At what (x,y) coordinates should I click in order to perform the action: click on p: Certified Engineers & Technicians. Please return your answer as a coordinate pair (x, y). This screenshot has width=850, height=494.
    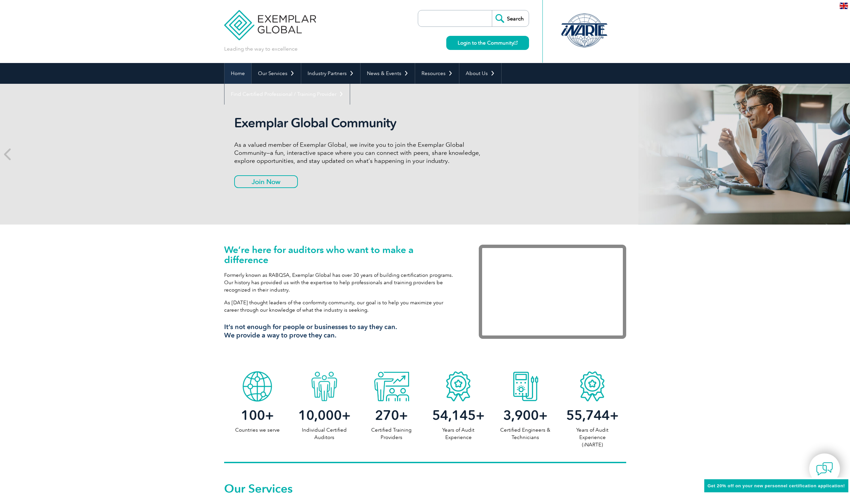
    Looking at the image, I should click on (526, 434).